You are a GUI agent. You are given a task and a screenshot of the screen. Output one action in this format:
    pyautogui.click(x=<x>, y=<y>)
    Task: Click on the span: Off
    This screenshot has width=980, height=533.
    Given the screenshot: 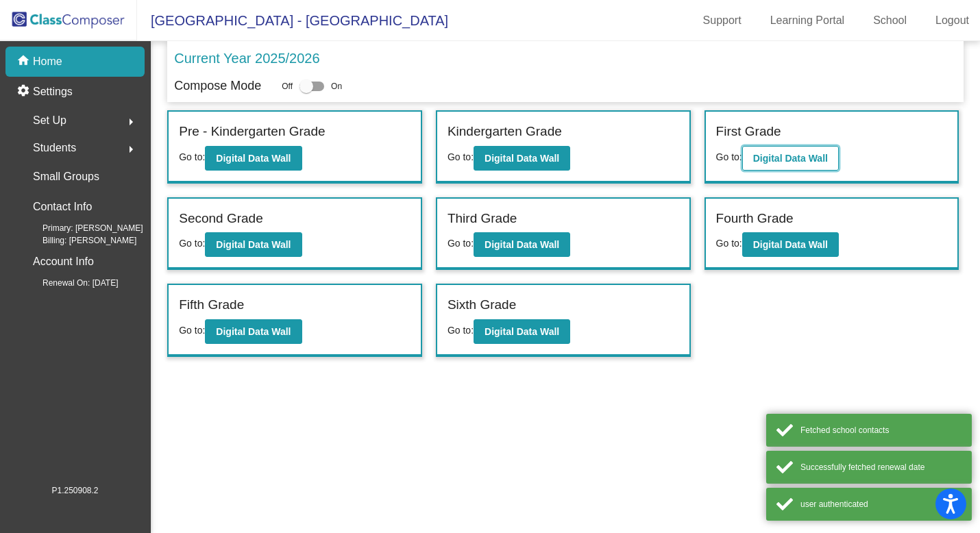 What is the action you would take?
    pyautogui.click(x=287, y=87)
    